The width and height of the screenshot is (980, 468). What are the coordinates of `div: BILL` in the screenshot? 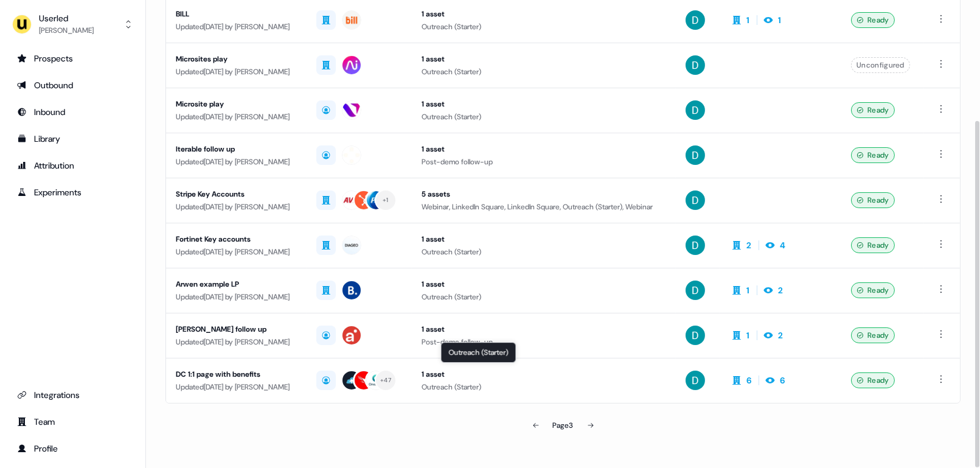 It's located at (236, 14).